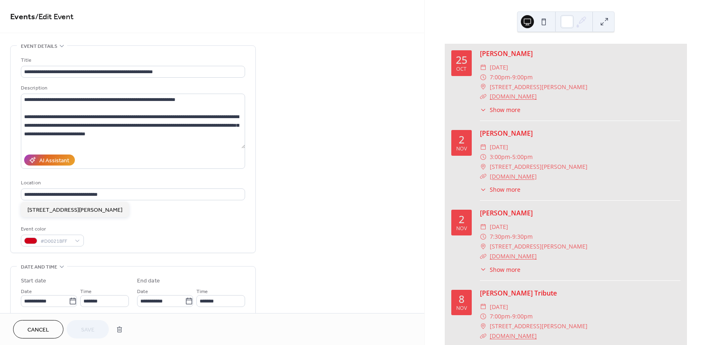 The image size is (707, 345). I want to click on div: 25, so click(461, 60).